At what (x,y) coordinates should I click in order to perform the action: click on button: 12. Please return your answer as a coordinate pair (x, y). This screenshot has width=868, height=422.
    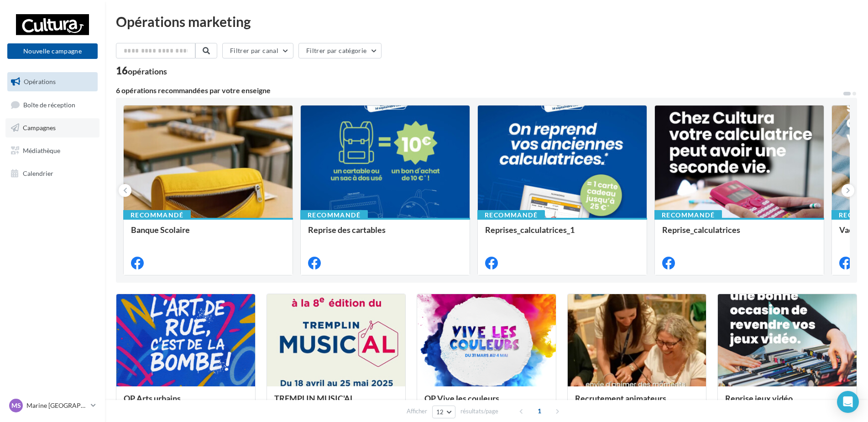
    Looking at the image, I should click on (444, 412).